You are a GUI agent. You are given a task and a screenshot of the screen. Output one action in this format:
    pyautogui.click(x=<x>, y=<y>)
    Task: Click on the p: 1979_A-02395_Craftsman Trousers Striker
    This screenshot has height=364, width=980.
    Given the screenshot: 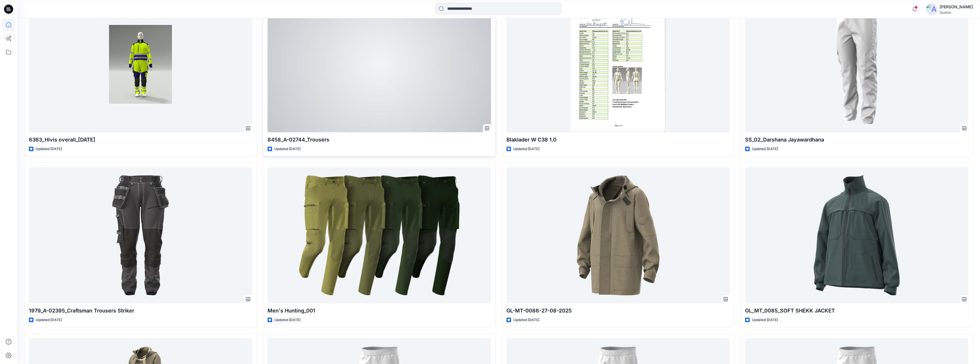 What is the action you would take?
    pyautogui.click(x=141, y=311)
    